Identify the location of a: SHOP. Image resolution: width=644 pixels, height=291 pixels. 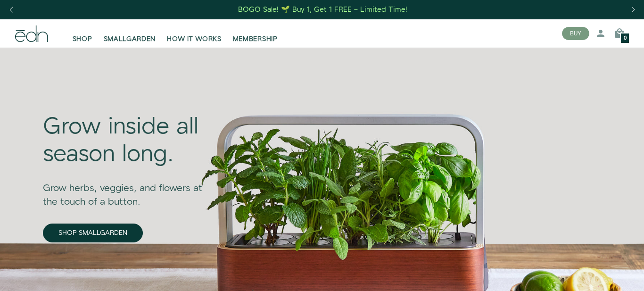
(82, 33).